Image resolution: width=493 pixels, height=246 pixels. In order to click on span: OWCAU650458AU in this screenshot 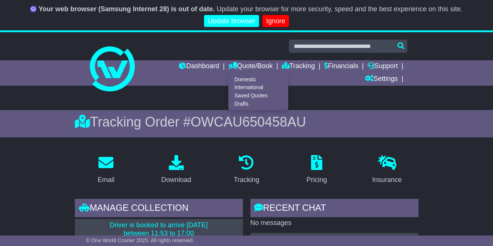, I will do `click(248, 122)`.